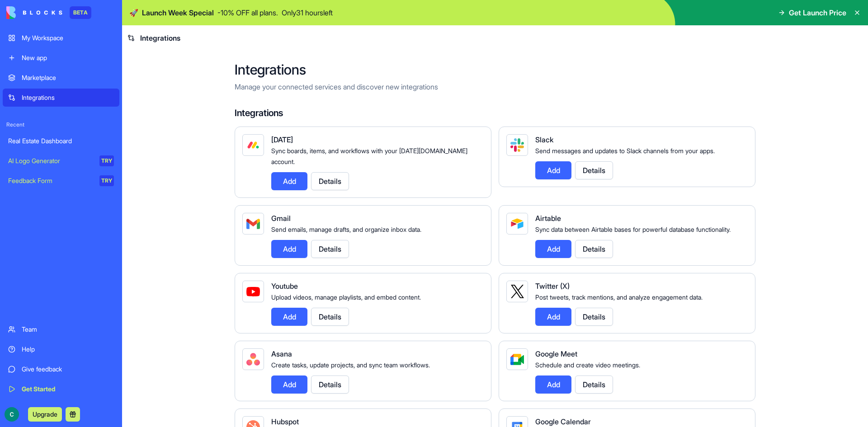  Describe the element at coordinates (68, 98) in the screenshot. I see `div: Integrations` at that location.